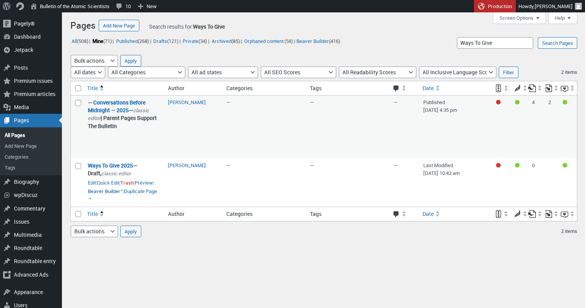 The height and width of the screenshot is (308, 585). Describe the element at coordinates (264, 41) in the screenshot. I see `a: Orphaned content` at that location.